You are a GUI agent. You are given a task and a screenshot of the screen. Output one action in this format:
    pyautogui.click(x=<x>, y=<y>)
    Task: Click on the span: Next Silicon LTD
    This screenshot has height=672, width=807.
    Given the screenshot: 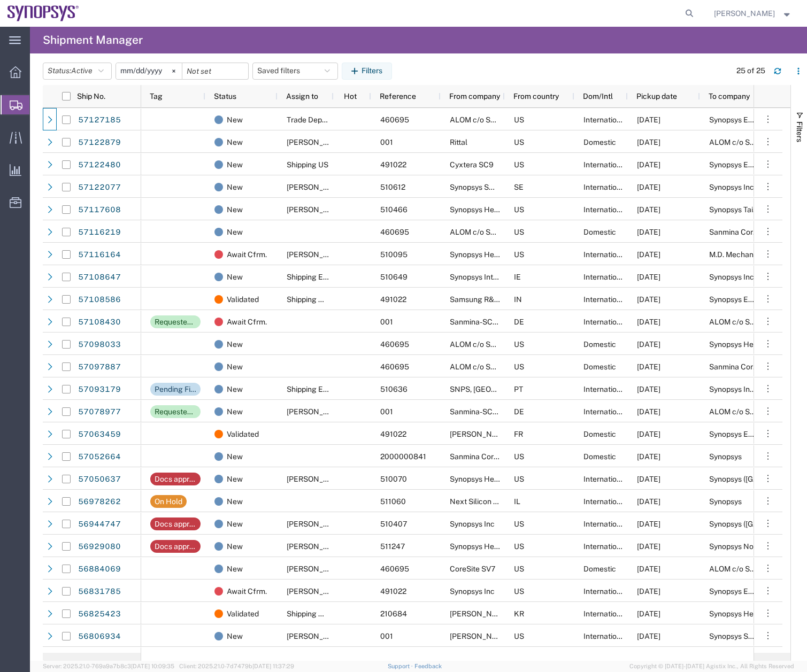 What is the action you would take?
    pyautogui.click(x=478, y=501)
    